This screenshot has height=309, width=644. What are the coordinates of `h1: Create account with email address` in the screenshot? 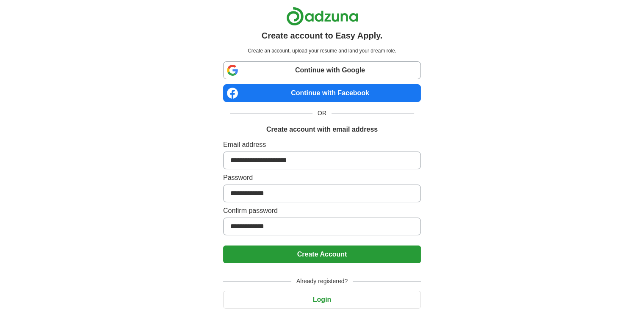 It's located at (322, 129).